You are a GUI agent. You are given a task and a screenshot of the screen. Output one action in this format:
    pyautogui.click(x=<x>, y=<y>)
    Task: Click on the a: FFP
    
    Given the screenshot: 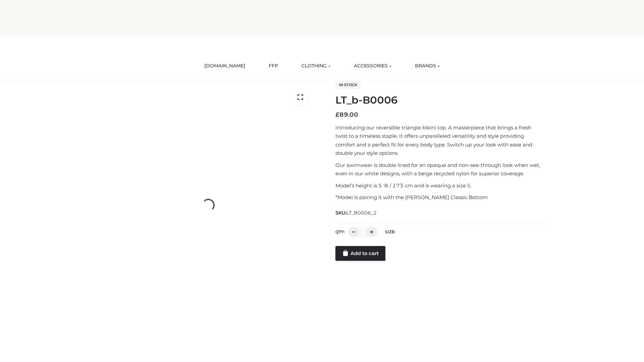 What is the action you would take?
    pyautogui.click(x=274, y=67)
    